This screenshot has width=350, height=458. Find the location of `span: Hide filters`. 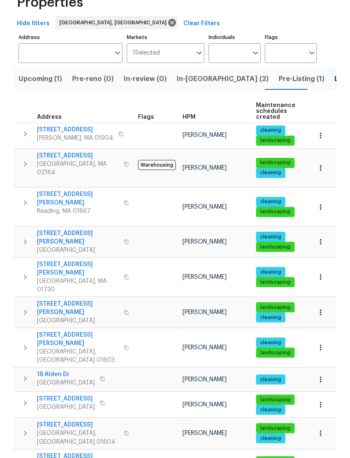

span: Hide filters is located at coordinates (33, 24).